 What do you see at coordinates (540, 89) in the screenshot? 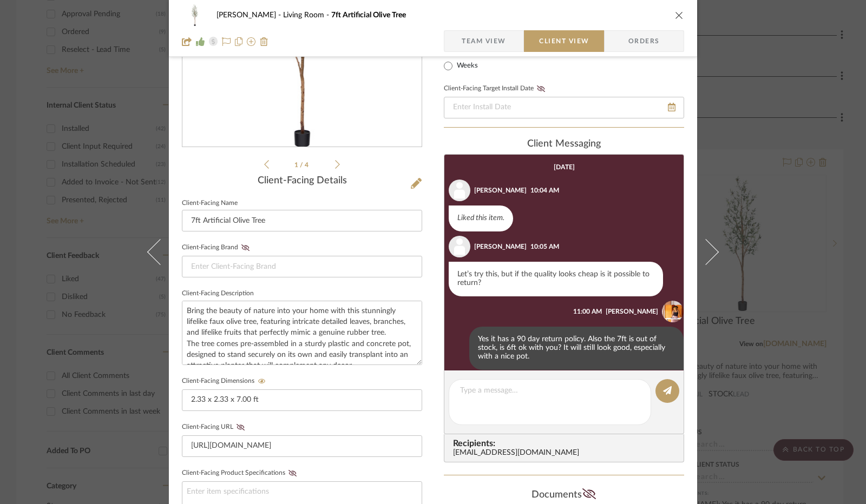
I see `button: Client-Facing Target Install Date` at bounding box center [540, 89].